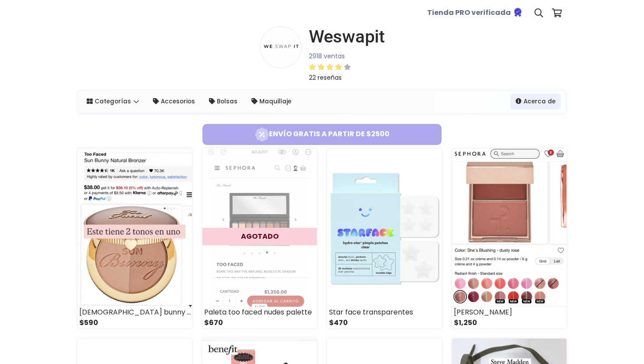  What do you see at coordinates (259, 238) in the screenshot?
I see `a: AGOTADO Paleta too faced nudes palette $670` at bounding box center [259, 238].